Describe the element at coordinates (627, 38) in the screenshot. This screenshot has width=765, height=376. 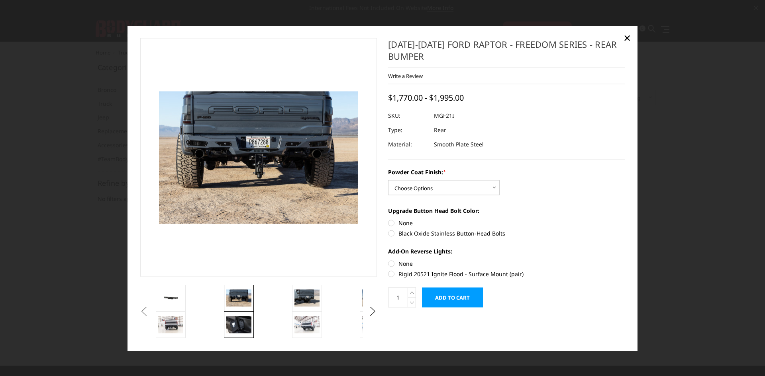
I see `a: Close` at that location.